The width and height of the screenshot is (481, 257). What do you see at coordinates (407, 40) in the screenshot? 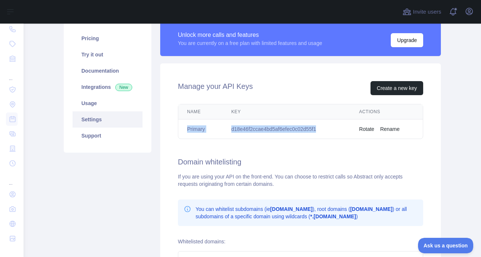
I see `button: Upgrade` at bounding box center [407, 40].